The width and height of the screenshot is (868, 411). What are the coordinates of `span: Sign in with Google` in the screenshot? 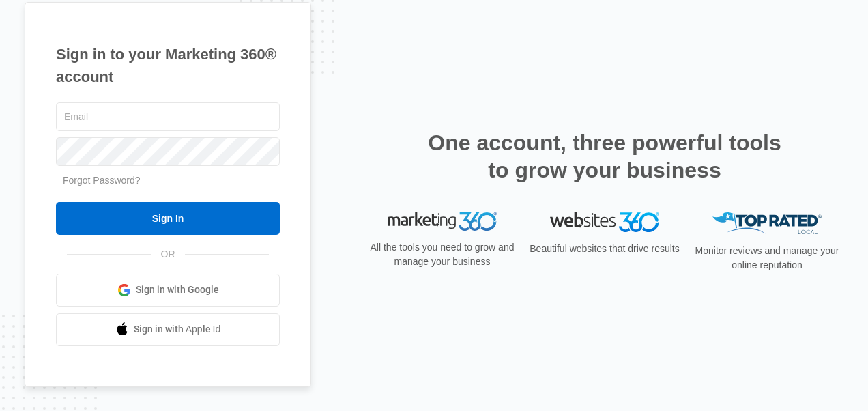 It's located at (177, 289).